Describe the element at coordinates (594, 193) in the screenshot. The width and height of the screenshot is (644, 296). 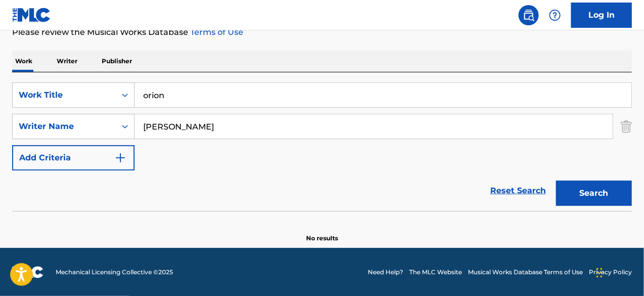
I see `button: Search` at that location.